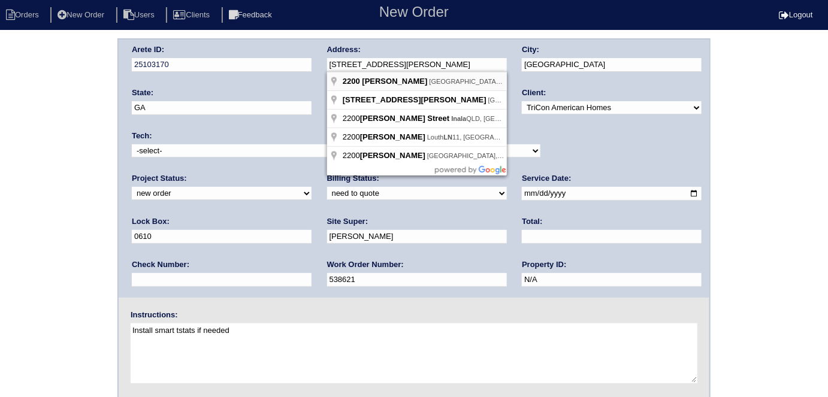 Image resolution: width=828 pixels, height=397 pixels. Describe the element at coordinates (546, 178) in the screenshot. I see `label: Service Date:` at that location.